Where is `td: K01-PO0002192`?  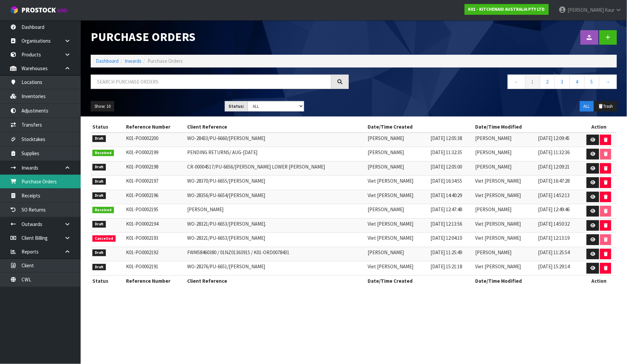
td: K01-PO0002192 is located at coordinates (155, 254).